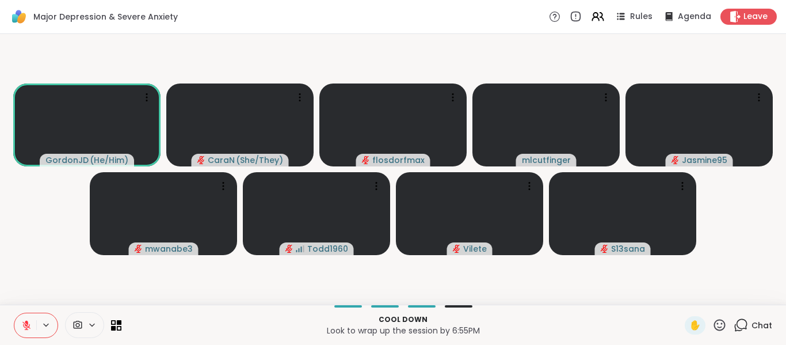  What do you see at coordinates (67, 160) in the screenshot?
I see `span: GordonJD` at bounding box center [67, 160].